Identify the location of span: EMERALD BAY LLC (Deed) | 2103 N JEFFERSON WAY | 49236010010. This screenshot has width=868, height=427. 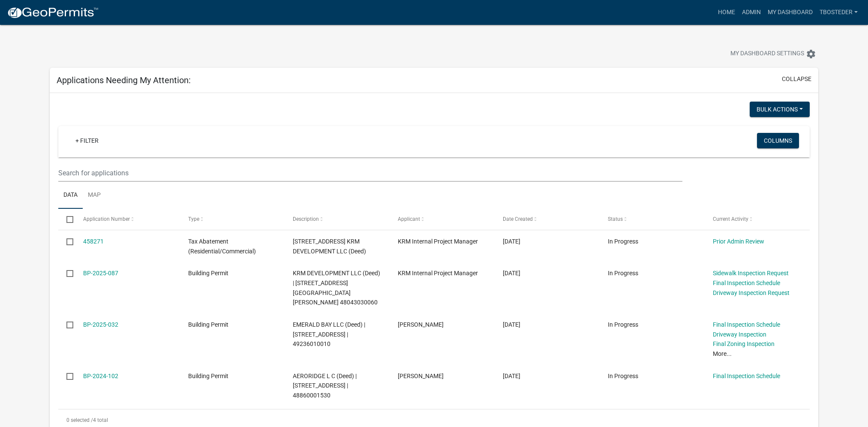
(329, 334).